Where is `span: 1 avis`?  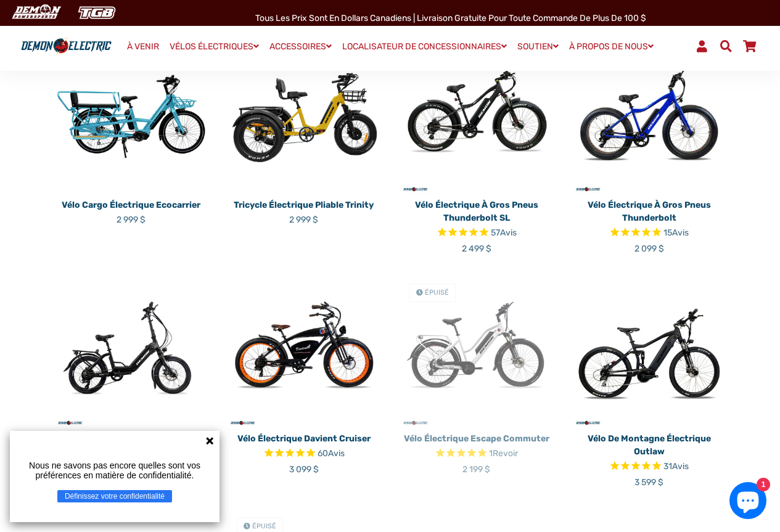 span: 1 avis is located at coordinates (503, 454).